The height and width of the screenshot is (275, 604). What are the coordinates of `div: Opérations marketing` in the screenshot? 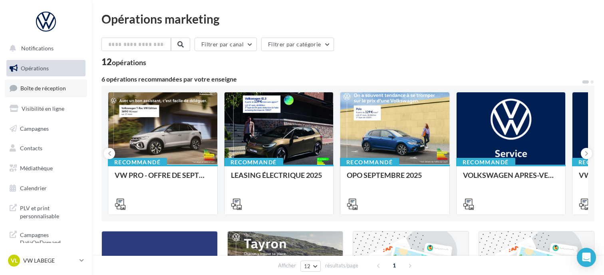 It's located at (348, 19).